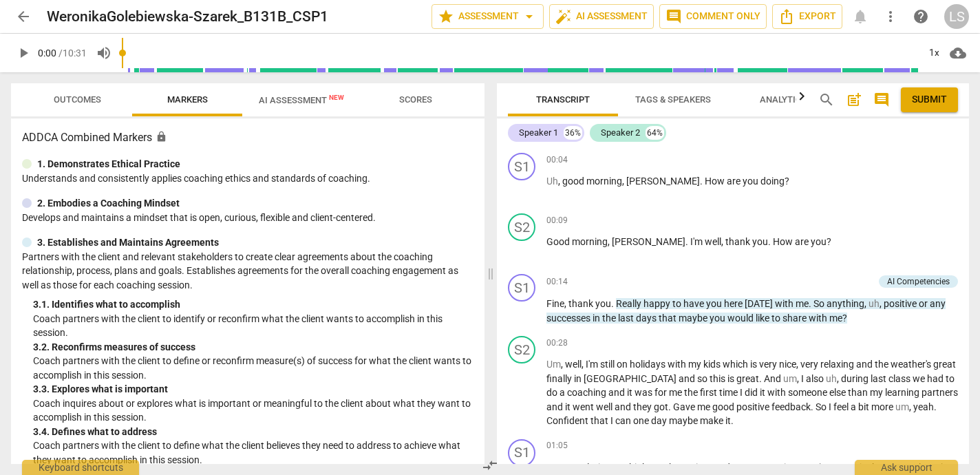 This screenshot has width=980, height=475. Describe the element at coordinates (878, 392) in the screenshot. I see `span: my` at that location.